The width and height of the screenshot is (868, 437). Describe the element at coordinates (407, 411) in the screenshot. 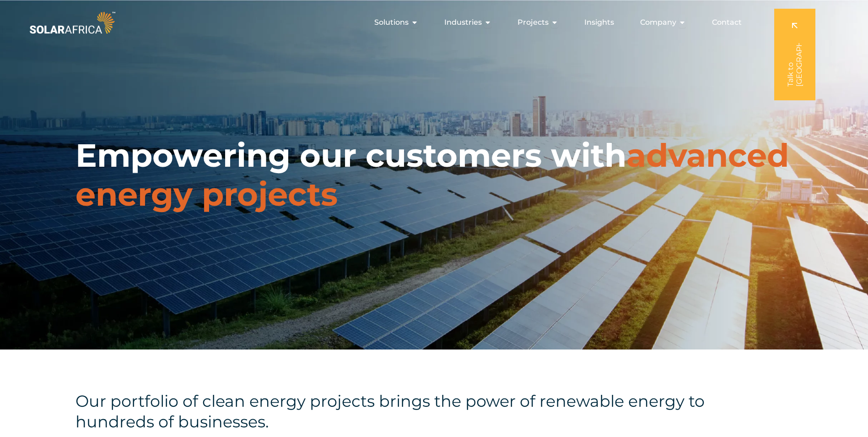

I see `h4: Our portfolio of clean energy projects brings the power of renewable energy to hundreds of busine...` at that location.